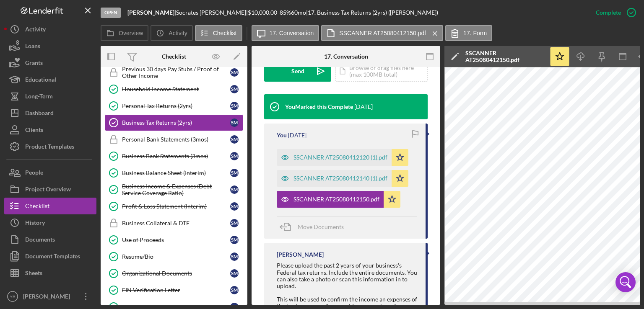  Describe the element at coordinates (50, 113) in the screenshot. I see `button: Dashboard` at that location.